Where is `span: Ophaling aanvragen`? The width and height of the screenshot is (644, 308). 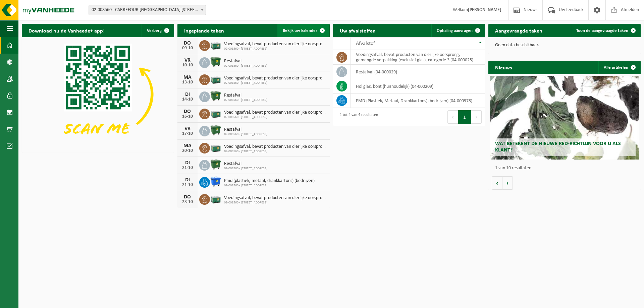 span: Ophaling aanvragen is located at coordinates (454, 31).